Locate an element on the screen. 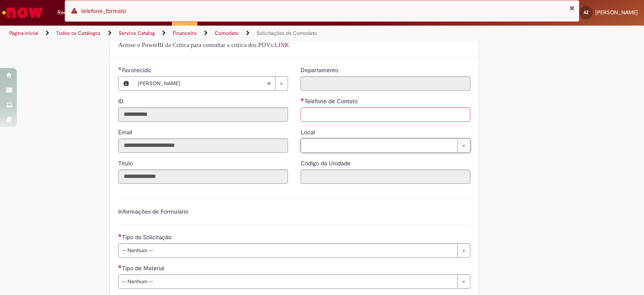 This screenshot has width=644, height=295. span: Somente leitura - Código da Unidade is located at coordinates (326, 163).